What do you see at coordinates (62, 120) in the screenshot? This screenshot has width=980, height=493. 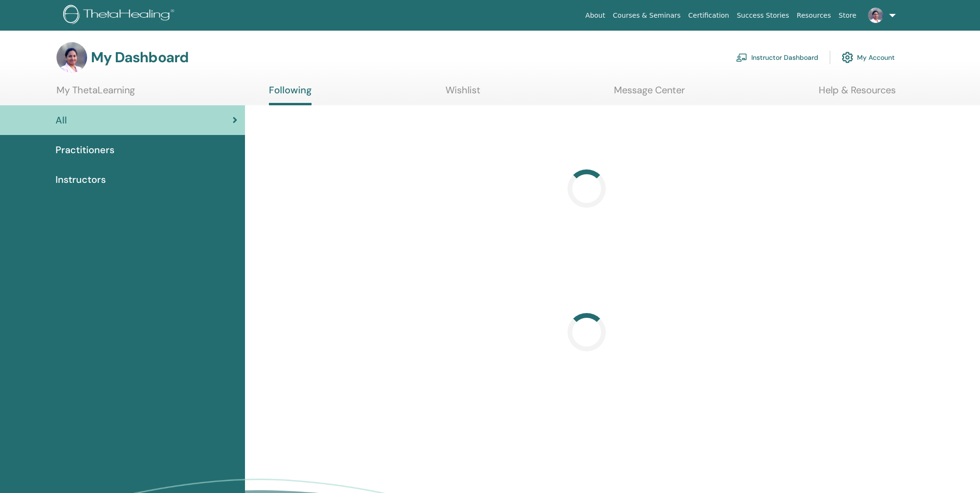 I see `span: All` at bounding box center [62, 120].